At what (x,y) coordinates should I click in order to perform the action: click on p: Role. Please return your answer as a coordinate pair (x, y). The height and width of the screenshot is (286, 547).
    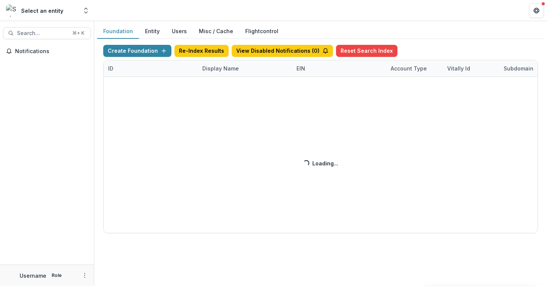
    Looking at the image, I should click on (56, 275).